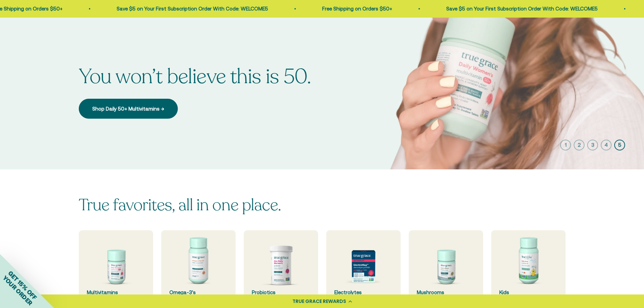 The height and width of the screenshot is (308, 644). Describe the element at coordinates (566, 145) in the screenshot. I see `button: 1` at that location.